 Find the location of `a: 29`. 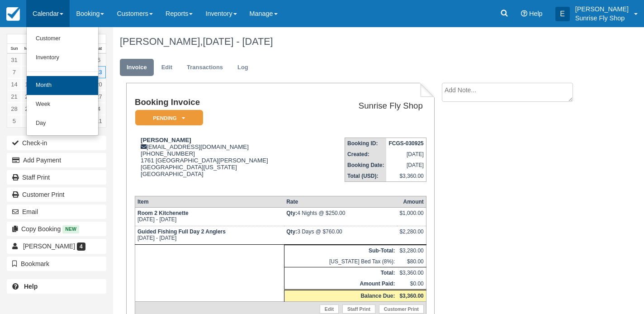

a: 29 is located at coordinates (28, 109).